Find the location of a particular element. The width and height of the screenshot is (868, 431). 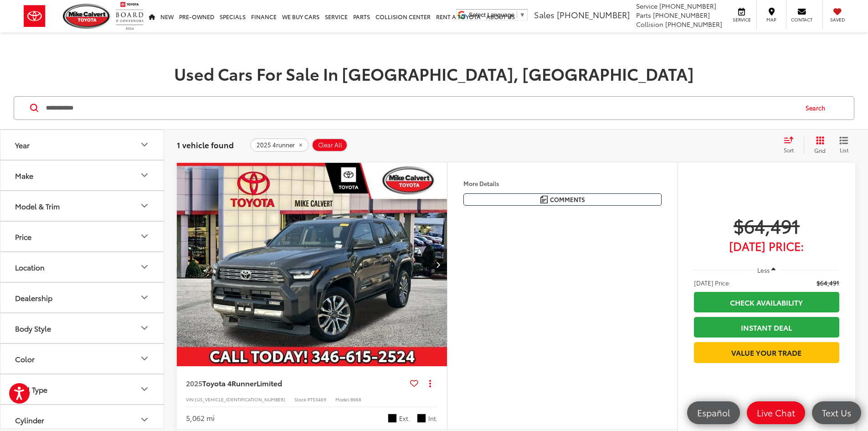

span: 2025 4runner is located at coordinates (276, 145).